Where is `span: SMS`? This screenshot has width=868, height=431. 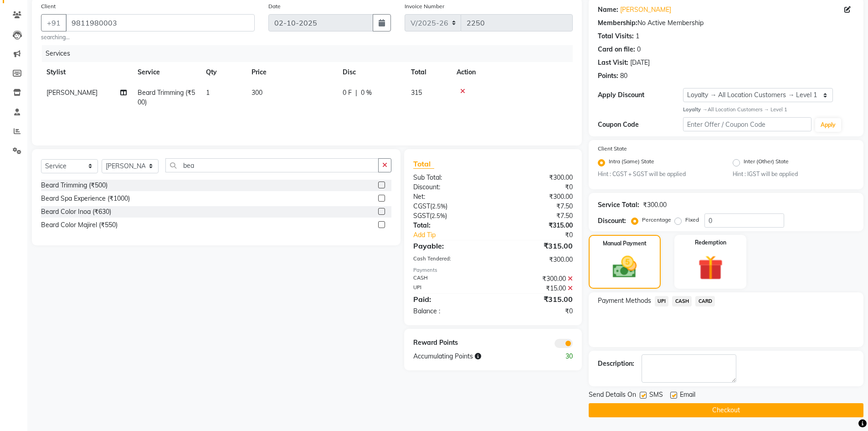 span: SMS is located at coordinates (656, 396).